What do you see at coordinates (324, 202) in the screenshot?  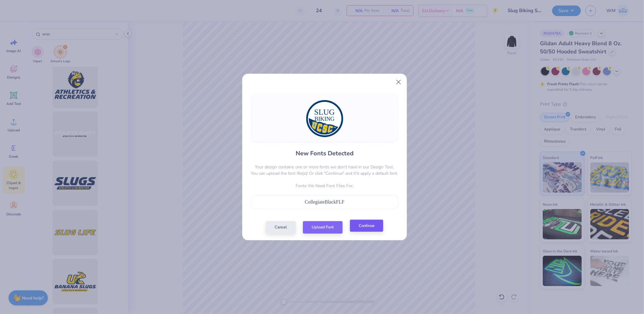 I see `span: CollegiateBlackFLF` at bounding box center [324, 202].